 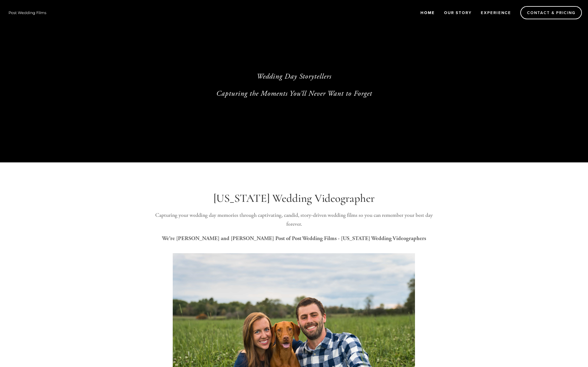 I want to click on p: Capturing your wedding day memories through captivating, candid, story-driven wedding films so yo..., so click(x=294, y=220).